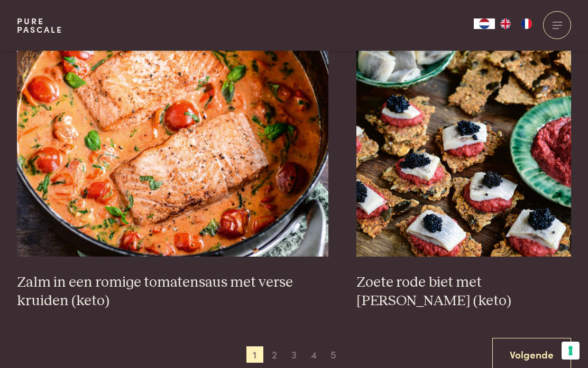 The height and width of the screenshot is (368, 588). I want to click on img: Zalm in een romige tomatensaus met verse kruiden (keto), so click(172, 151).